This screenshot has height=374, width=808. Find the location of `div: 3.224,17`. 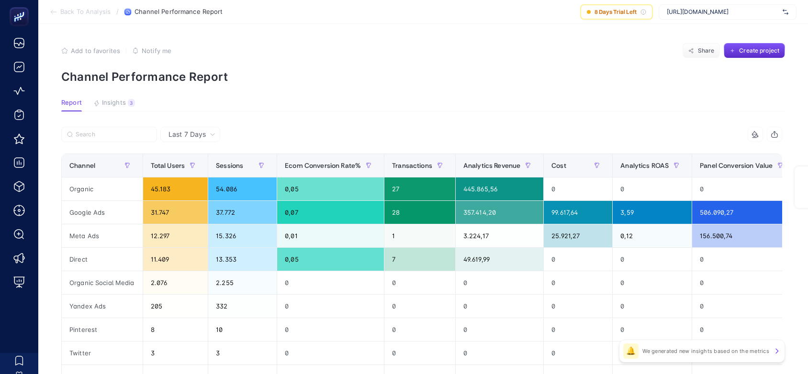

div: 3.224,17 is located at coordinates (499, 236).